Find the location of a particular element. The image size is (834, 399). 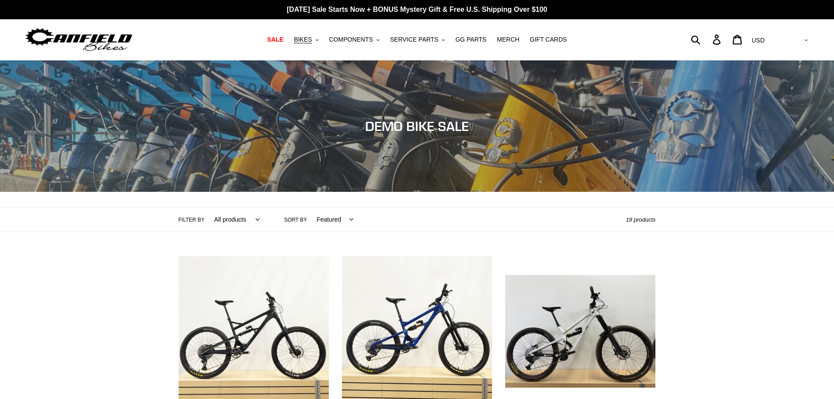

span: MERCH is located at coordinates (508, 39).